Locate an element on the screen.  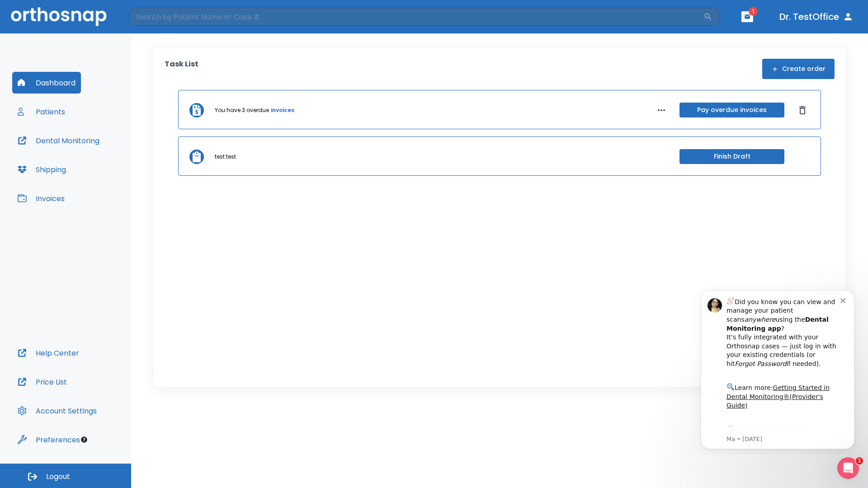
a: Invoices is located at coordinates (41, 198).